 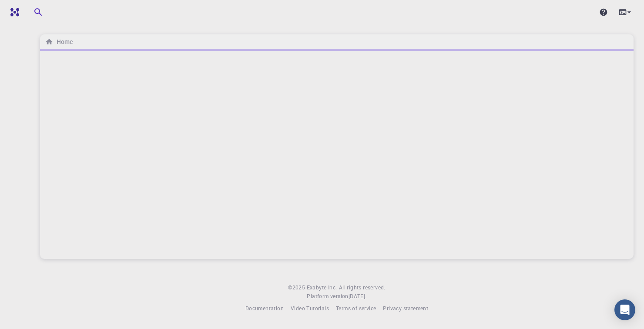 I want to click on span: Platform version, so click(x=327, y=296).